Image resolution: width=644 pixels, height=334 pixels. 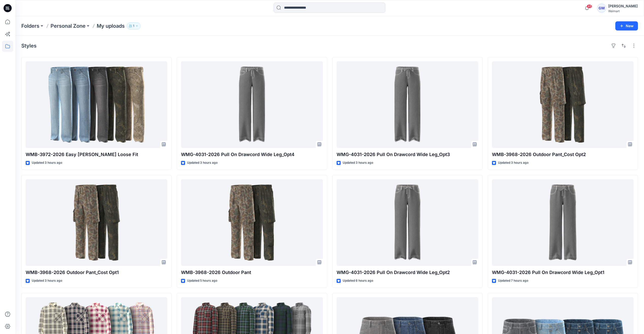 What do you see at coordinates (110, 26) in the screenshot?
I see `p: My uploads` at bounding box center [110, 26].